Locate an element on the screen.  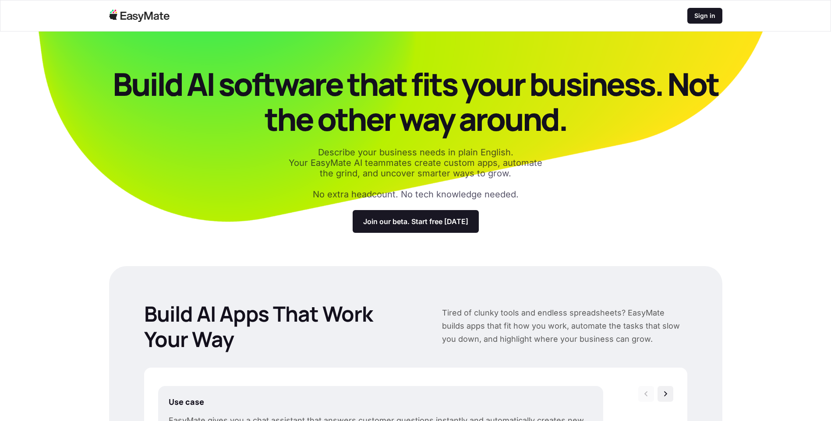
p: Tired of clunky tools and endless spreadsheets? EasyMate builds apps that fit how you work, autom... is located at coordinates (564, 326).